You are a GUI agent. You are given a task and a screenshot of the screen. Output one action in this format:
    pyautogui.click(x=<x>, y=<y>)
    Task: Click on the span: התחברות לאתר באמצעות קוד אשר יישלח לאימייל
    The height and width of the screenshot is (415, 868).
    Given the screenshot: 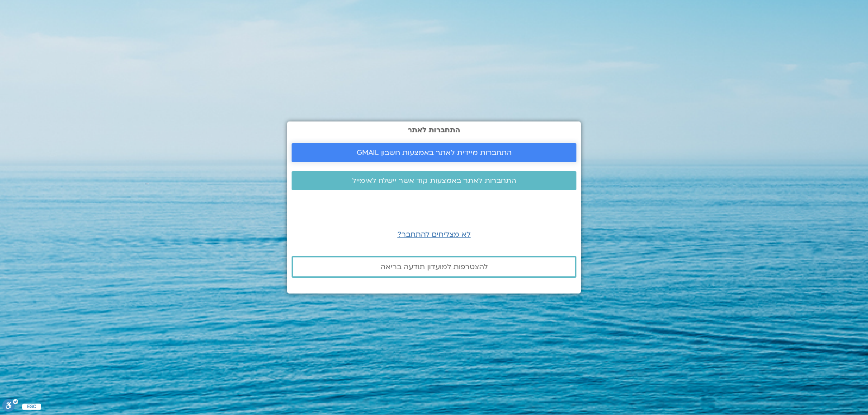 What is the action you would take?
    pyautogui.click(x=434, y=180)
    